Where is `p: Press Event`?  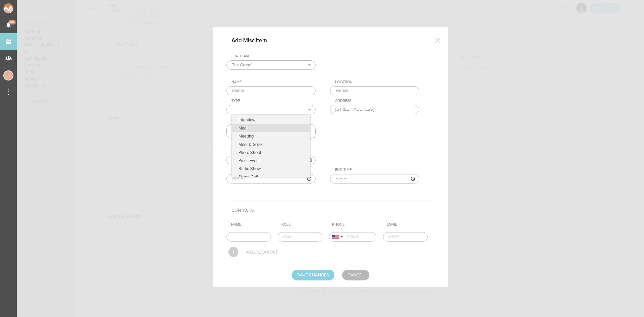
p: Press Event is located at coordinates (271, 160).